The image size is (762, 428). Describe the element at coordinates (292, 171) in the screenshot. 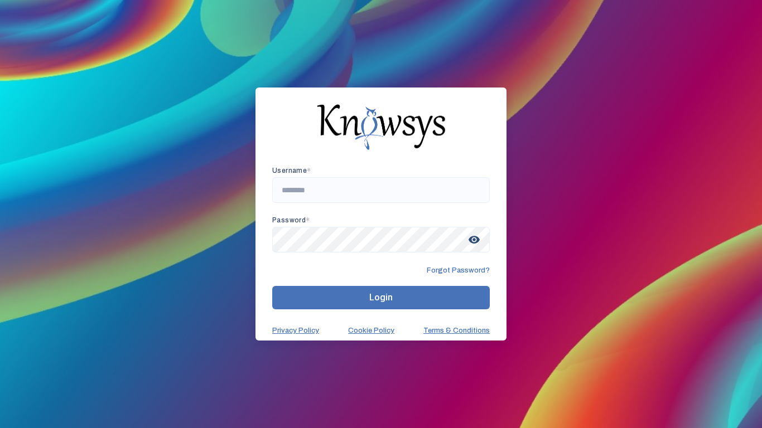

I see `app-required-indication: Username` at that location.